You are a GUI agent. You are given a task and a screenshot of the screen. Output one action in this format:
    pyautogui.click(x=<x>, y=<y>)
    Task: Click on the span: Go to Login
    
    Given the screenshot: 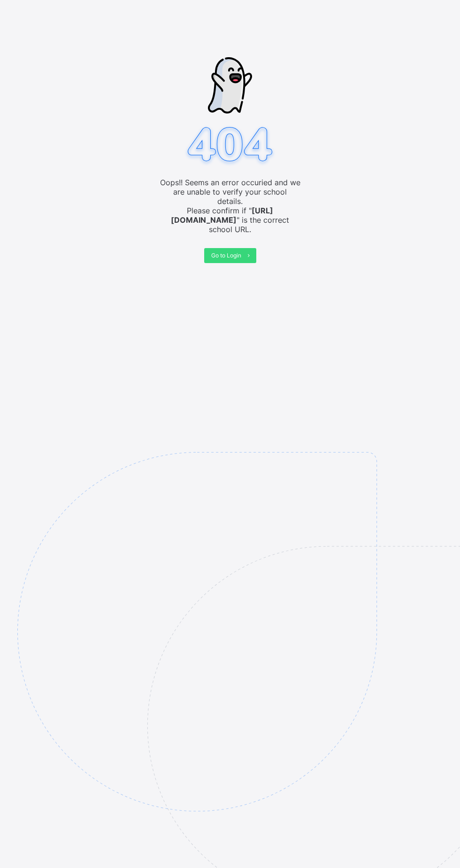 What is the action you would take?
    pyautogui.click(x=226, y=255)
    